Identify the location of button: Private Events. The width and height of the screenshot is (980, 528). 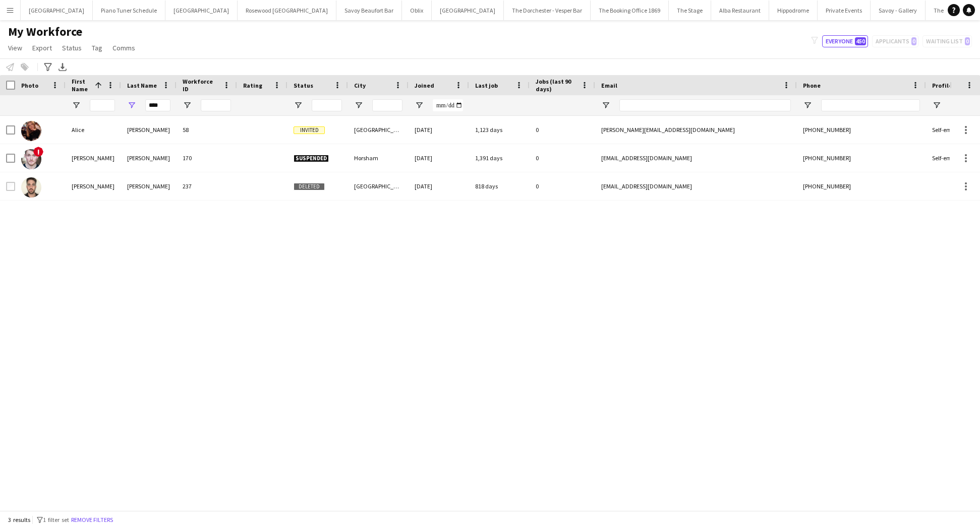
(844, 10).